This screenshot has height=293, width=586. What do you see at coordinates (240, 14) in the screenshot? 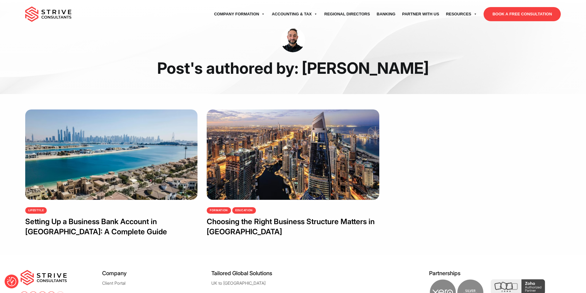
I see `a: Company Formation` at bounding box center [240, 14].